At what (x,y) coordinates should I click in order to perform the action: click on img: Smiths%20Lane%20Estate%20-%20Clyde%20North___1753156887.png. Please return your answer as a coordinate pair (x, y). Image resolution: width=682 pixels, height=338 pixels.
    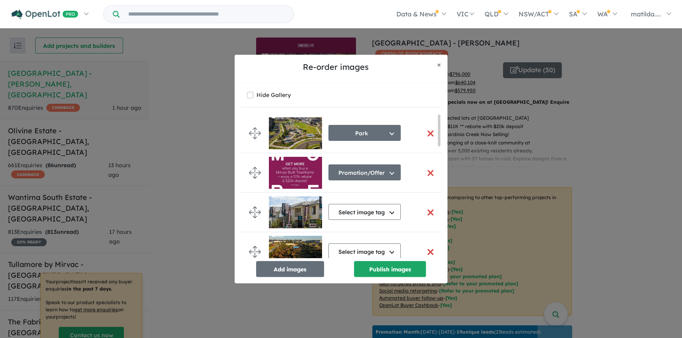
    Looking at the image, I should click on (295, 133).